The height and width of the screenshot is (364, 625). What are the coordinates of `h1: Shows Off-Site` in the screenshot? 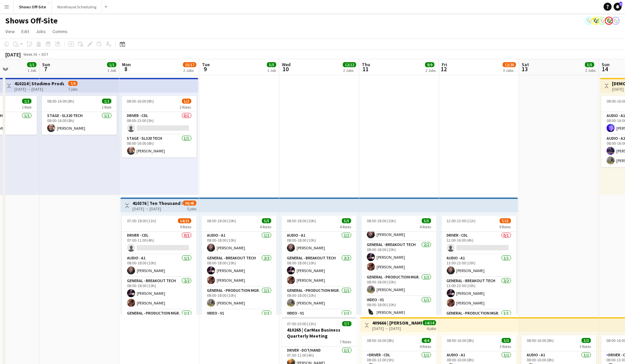 It's located at (32, 21).